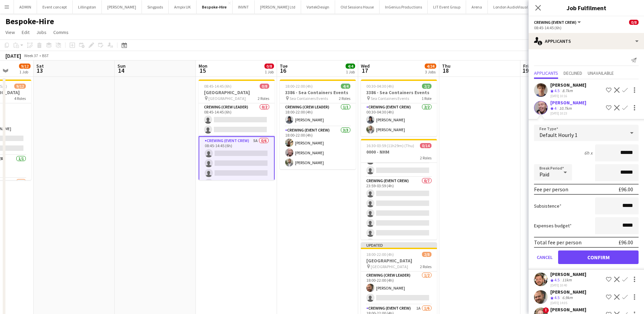 This screenshot has height=314, width=644. I want to click on div: Updated, so click(399, 245).